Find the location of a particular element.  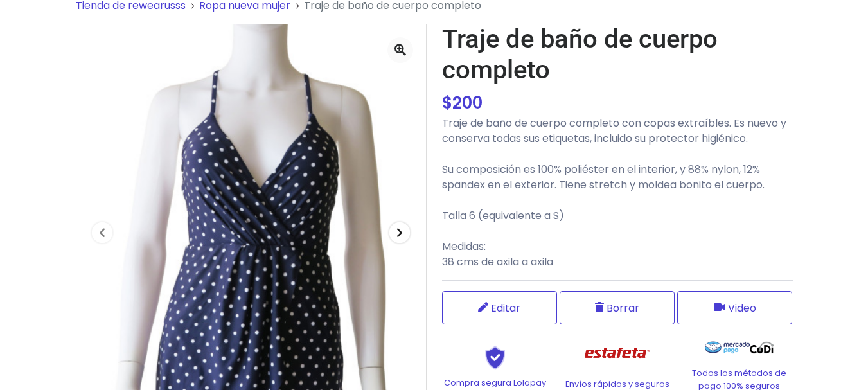

img: Mercado Pago Logo is located at coordinates (727, 348).